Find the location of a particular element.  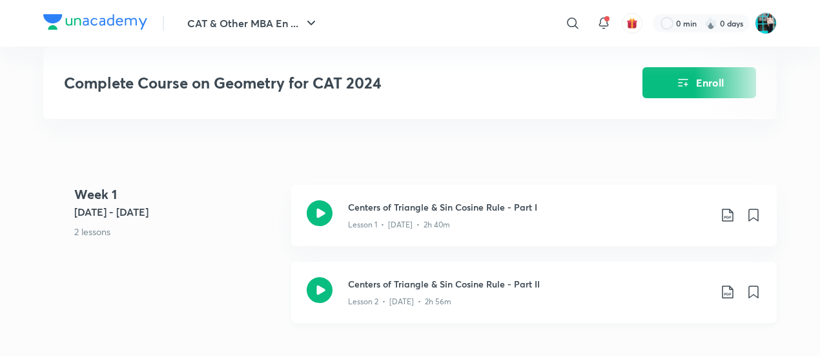

button: Enroll is located at coordinates (699, 83).